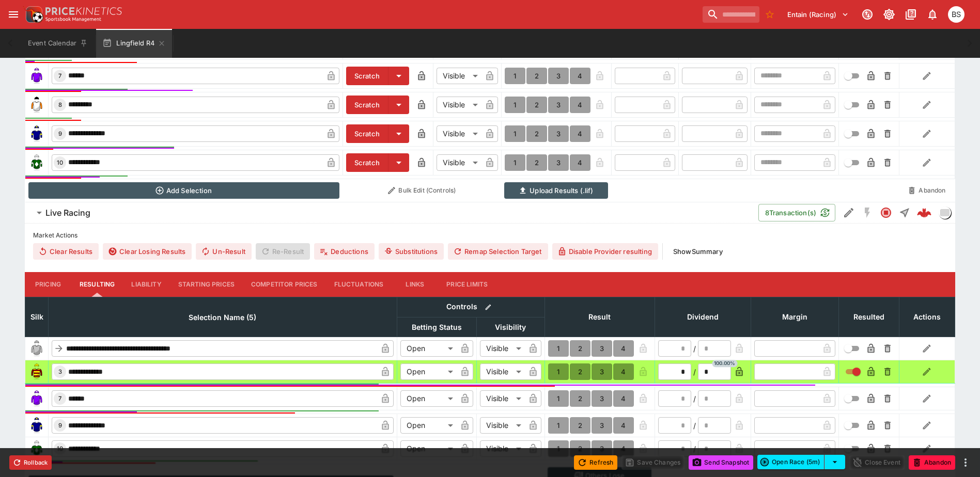  What do you see at coordinates (184, 191) in the screenshot?
I see `button: Add Selection` at bounding box center [184, 191].